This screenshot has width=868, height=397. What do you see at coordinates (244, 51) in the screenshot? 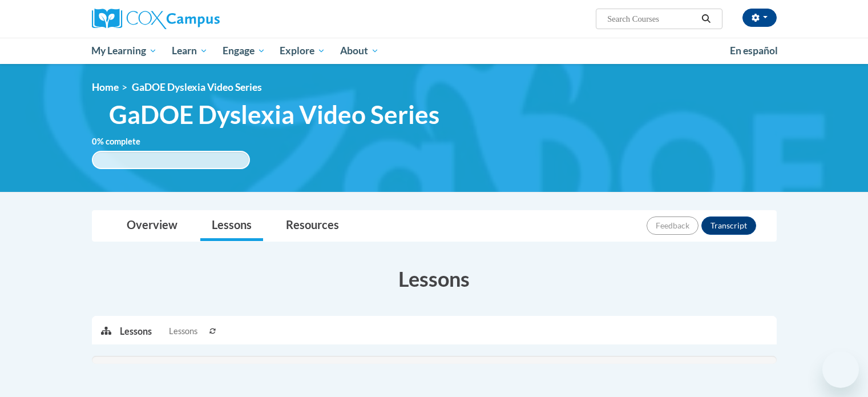
I see `span: Engage` at bounding box center [244, 51].